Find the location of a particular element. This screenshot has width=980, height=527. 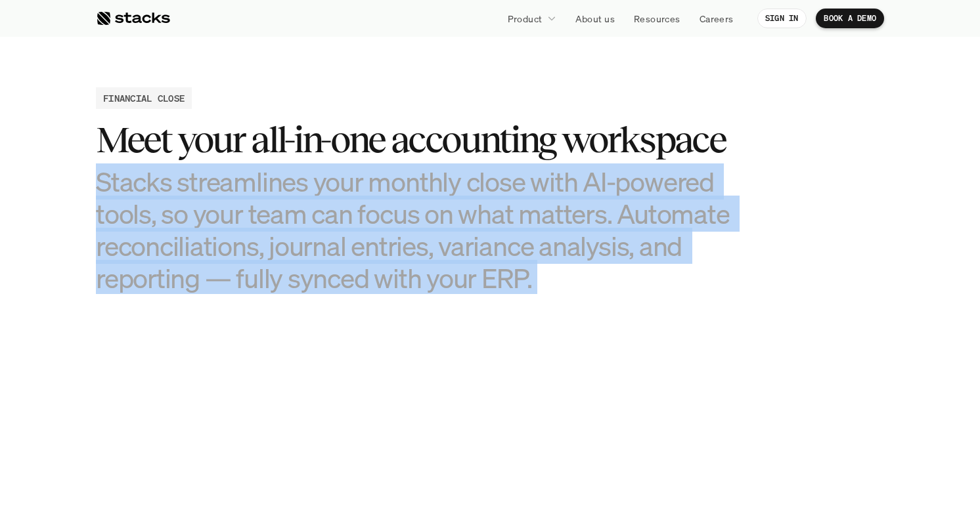

a: About us is located at coordinates (595, 18).